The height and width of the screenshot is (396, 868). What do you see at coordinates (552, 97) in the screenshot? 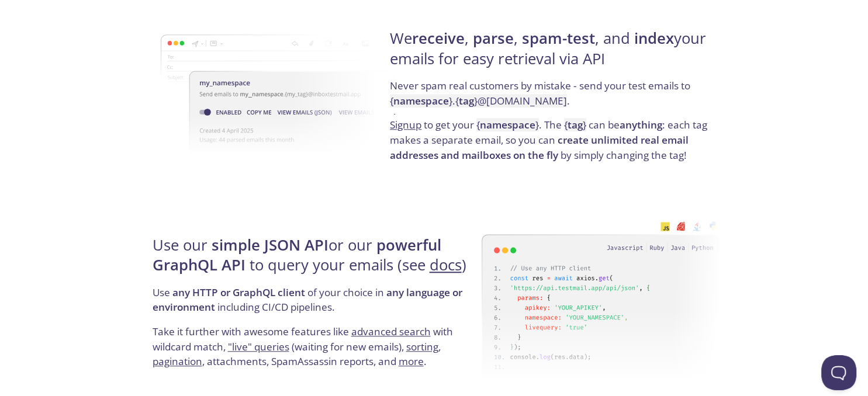
I see `p: Never spam real customers by mistake - send your test emails to .` at bounding box center [552, 97].